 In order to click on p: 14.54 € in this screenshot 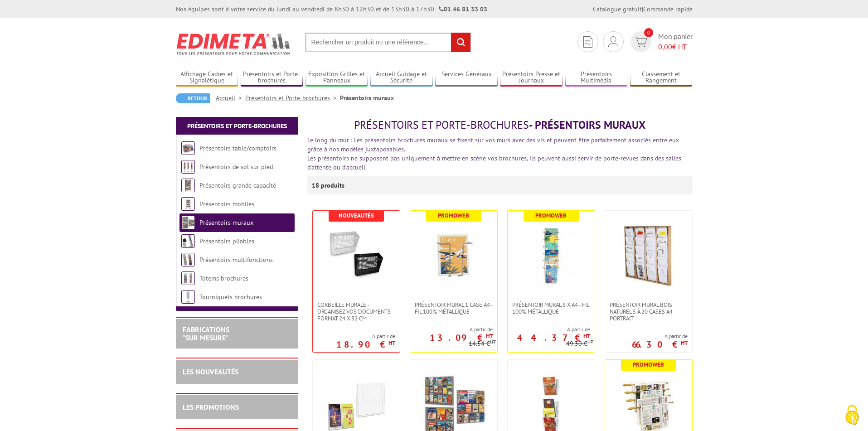, I will do `click(482, 344)`.